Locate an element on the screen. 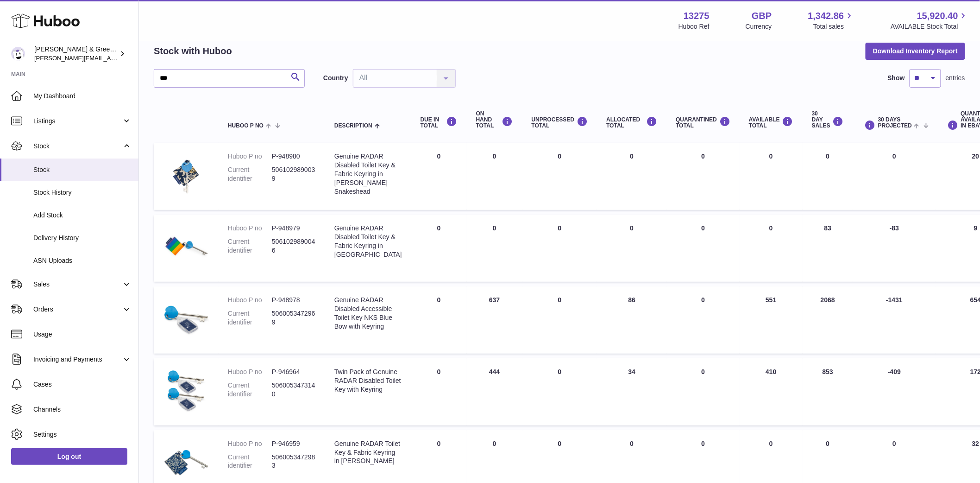 The image size is (980, 483). strong: GBP is located at coordinates (762, 16).